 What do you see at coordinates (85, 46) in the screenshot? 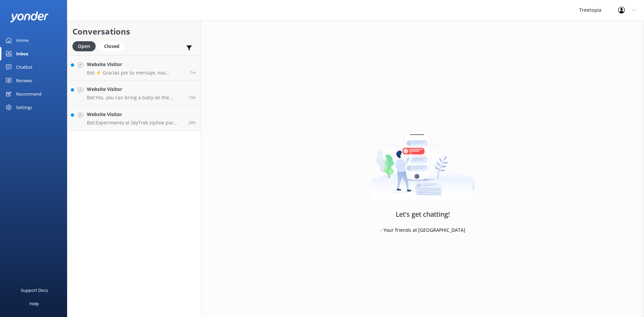
I see `a: Open` at bounding box center [85, 46].